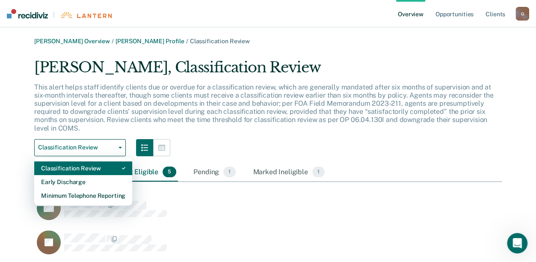 This screenshot has height=262, width=536. Describe the element at coordinates (27, 14) in the screenshot. I see `img: Recidiviz` at that location.